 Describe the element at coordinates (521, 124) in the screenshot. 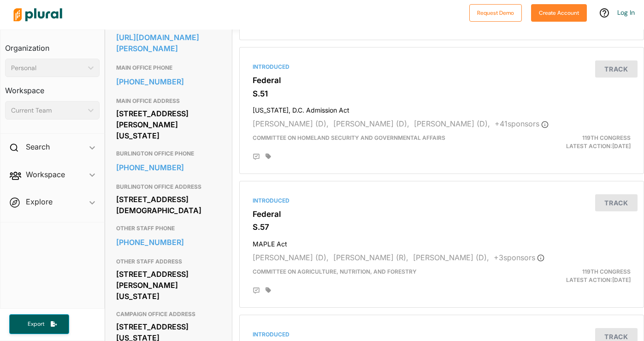

I see `span: + 41 sponsor s` at that location.